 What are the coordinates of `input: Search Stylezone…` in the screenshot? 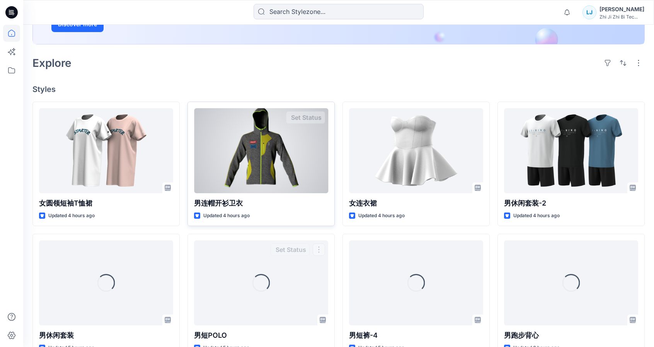 It's located at (339, 12).